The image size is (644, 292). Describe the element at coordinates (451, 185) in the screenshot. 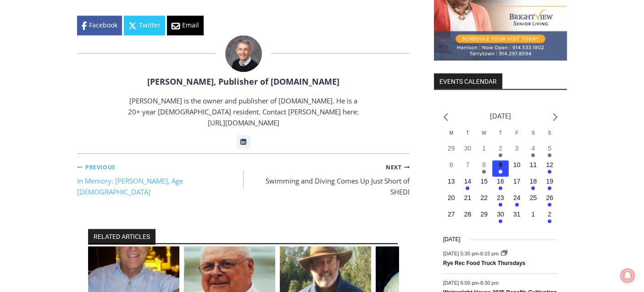

I see `button: 13` at that location.